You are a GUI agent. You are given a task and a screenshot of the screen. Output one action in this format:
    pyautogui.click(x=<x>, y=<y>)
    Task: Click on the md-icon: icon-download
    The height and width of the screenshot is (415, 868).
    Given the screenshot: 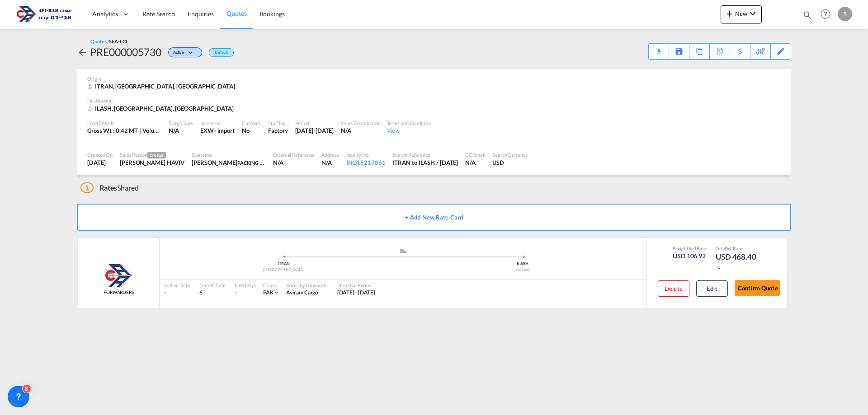 What is the action you would take?
    pyautogui.click(x=659, y=48)
    